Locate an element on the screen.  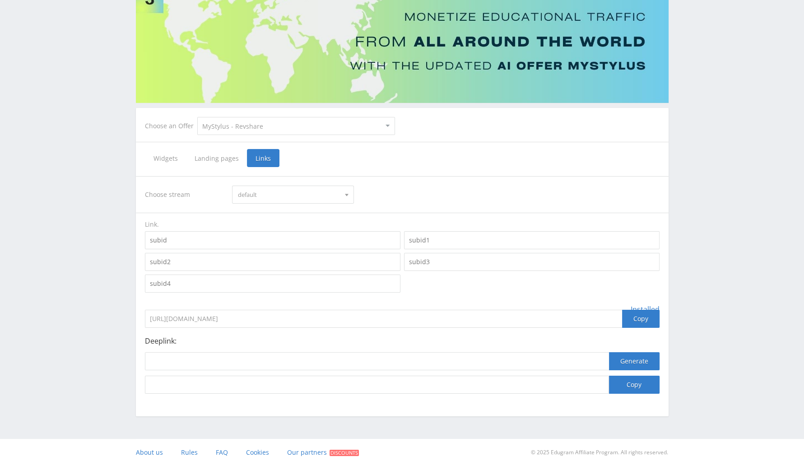
div: © 2025 Edugram Affiliate Program. All rights reserved. is located at coordinates (537, 452).